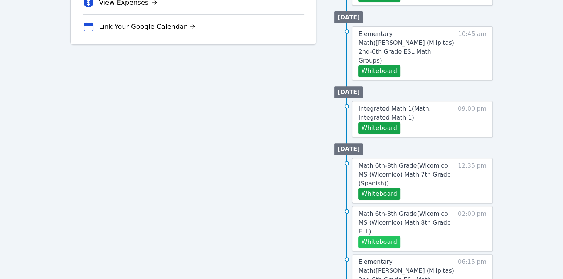 Image resolution: width=563 pixels, height=279 pixels. What do you see at coordinates (472, 119) in the screenshot?
I see `span: 09:00 pm` at bounding box center [472, 119].